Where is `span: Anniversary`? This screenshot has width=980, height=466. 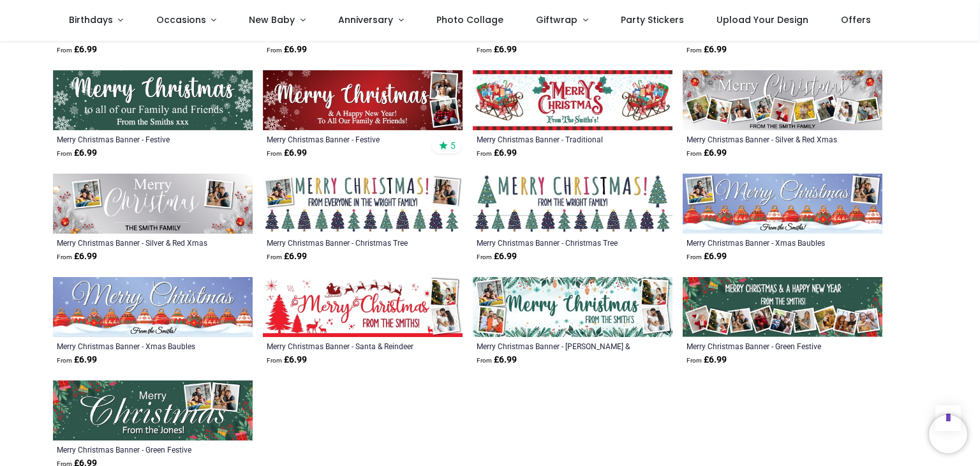
span: Anniversary is located at coordinates (365, 20).